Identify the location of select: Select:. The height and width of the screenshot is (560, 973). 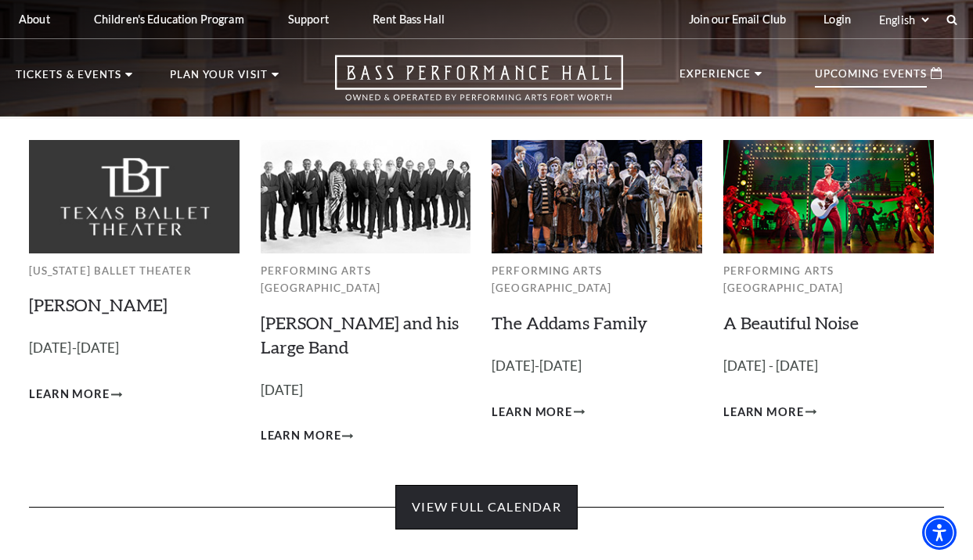
(904, 20).